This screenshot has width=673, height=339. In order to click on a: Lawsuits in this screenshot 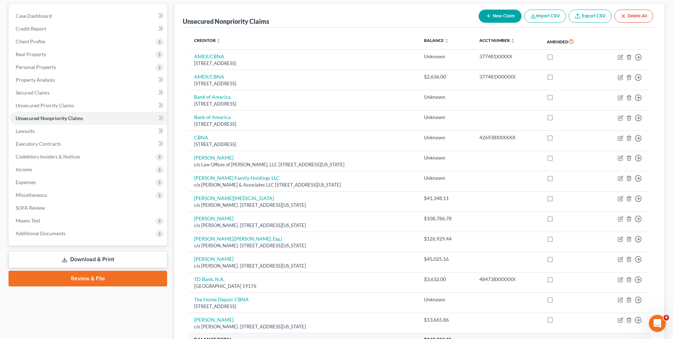, I will do `click(88, 131)`.